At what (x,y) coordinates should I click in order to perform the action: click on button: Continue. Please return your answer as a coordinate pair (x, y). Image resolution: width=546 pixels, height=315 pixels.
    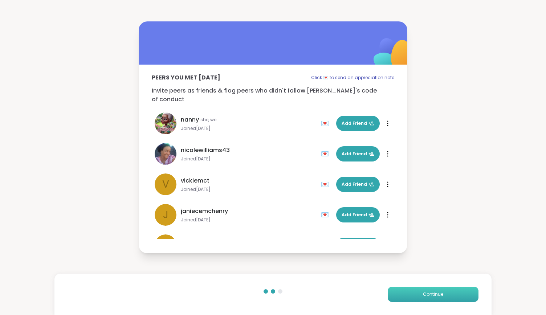
    Looking at the image, I should click on (433, 294).